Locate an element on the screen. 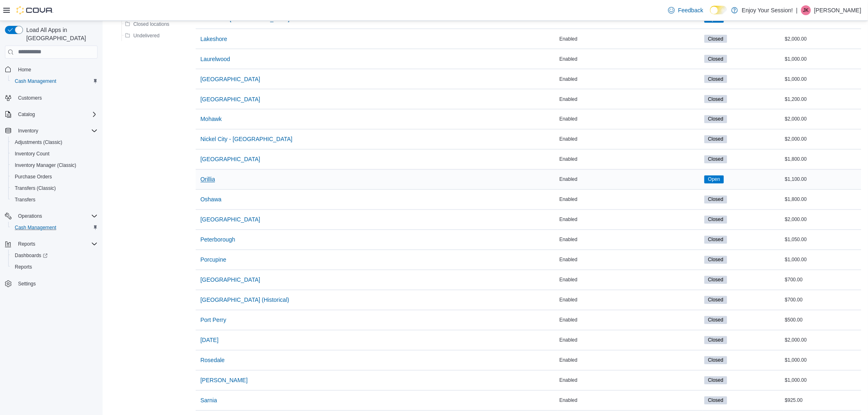 The width and height of the screenshot is (868, 415). button: Cash Management is located at coordinates (54, 82).